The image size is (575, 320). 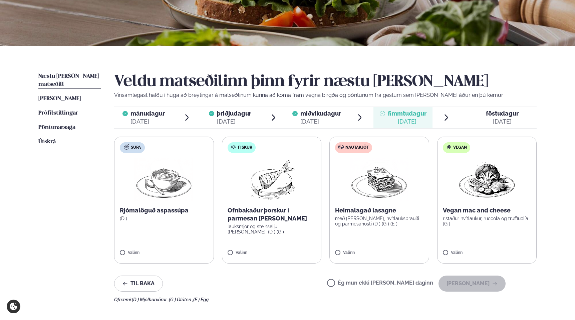 I want to click on img: Fish.png, so click(x=272, y=180).